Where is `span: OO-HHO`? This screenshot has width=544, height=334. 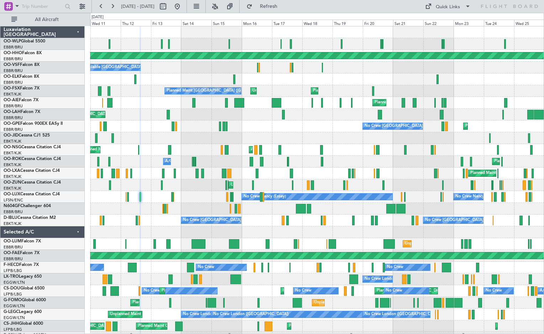
span: OO-HHO is located at coordinates (13, 53).